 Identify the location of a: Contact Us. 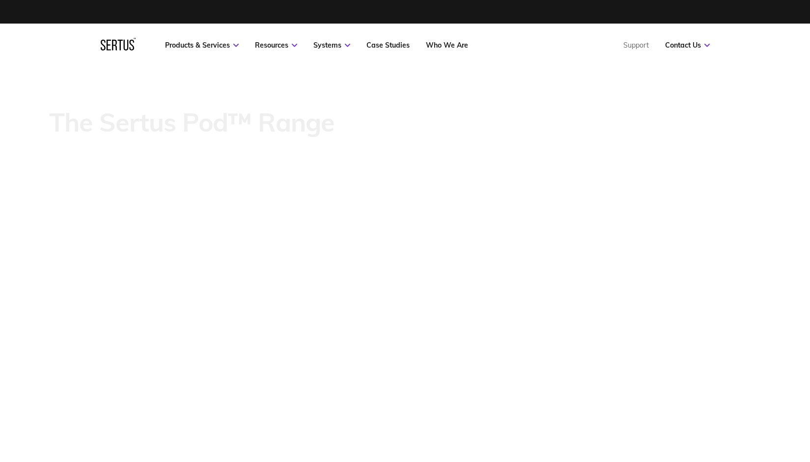
(687, 45).